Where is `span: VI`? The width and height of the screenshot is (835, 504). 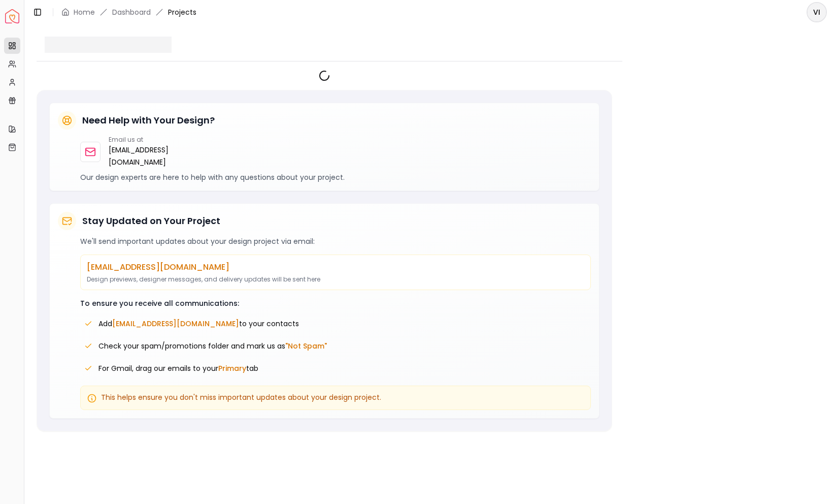 span: VI is located at coordinates (817, 12).